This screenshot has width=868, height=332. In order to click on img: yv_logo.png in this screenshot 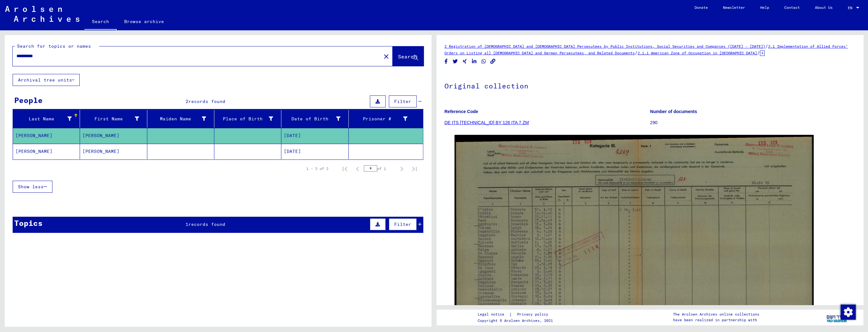, I will do `click(836, 317)`.